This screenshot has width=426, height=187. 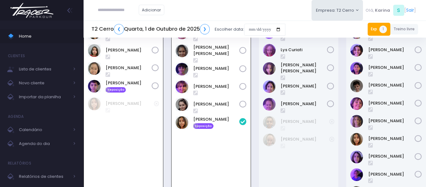 What do you see at coordinates (382, 10) in the screenshot?
I see `span: Karina` at bounding box center [382, 10].